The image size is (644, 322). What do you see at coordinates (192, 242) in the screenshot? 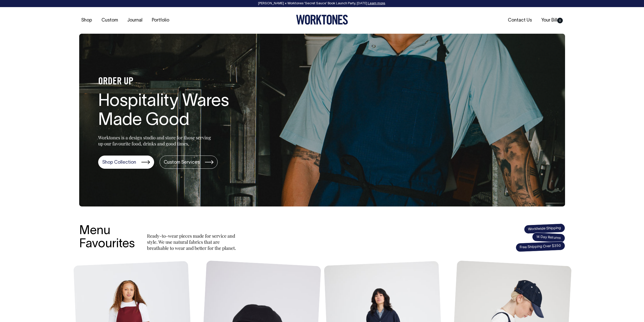
I see `p: Ready-to-wear pieces made for service and style. We use natural fabrics that are breathable to we...` at bounding box center [192, 242].